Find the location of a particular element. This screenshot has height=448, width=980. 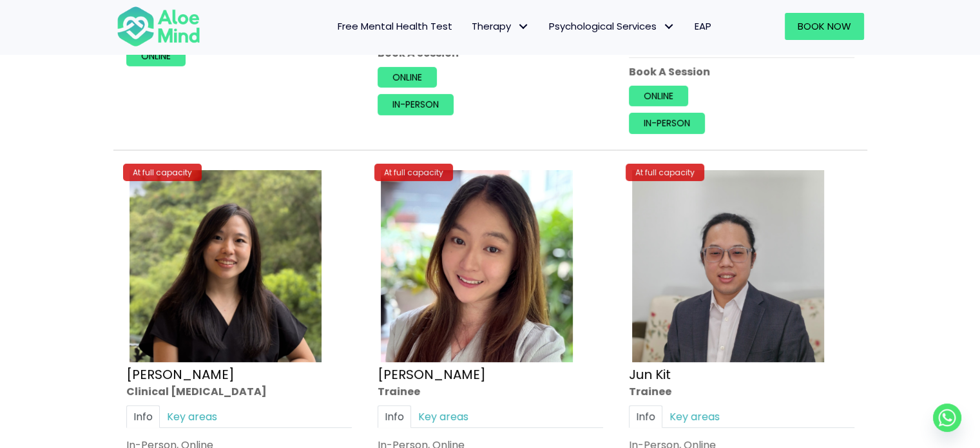

span: Therapy is located at coordinates (500, 26).